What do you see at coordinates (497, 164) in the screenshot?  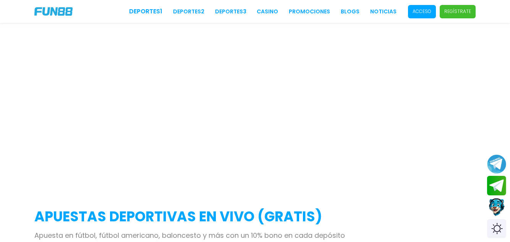 I see `button: Join telegram channel` at bounding box center [497, 164].